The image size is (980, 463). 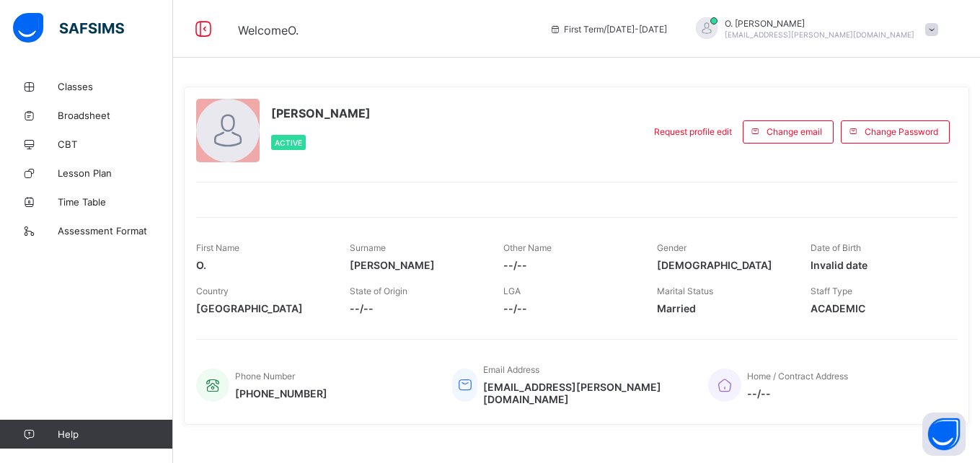 What do you see at coordinates (115, 87) in the screenshot?
I see `span: Classes` at bounding box center [115, 87].